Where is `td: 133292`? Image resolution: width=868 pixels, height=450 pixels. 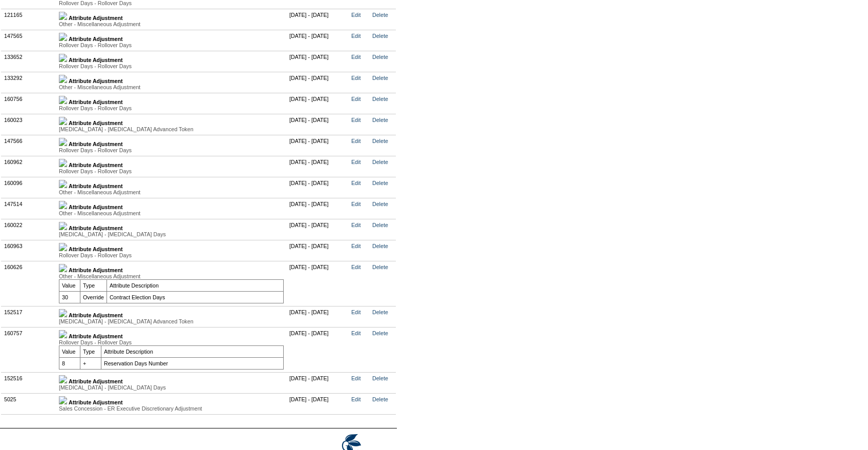 td: 133292 is located at coordinates (29, 82).